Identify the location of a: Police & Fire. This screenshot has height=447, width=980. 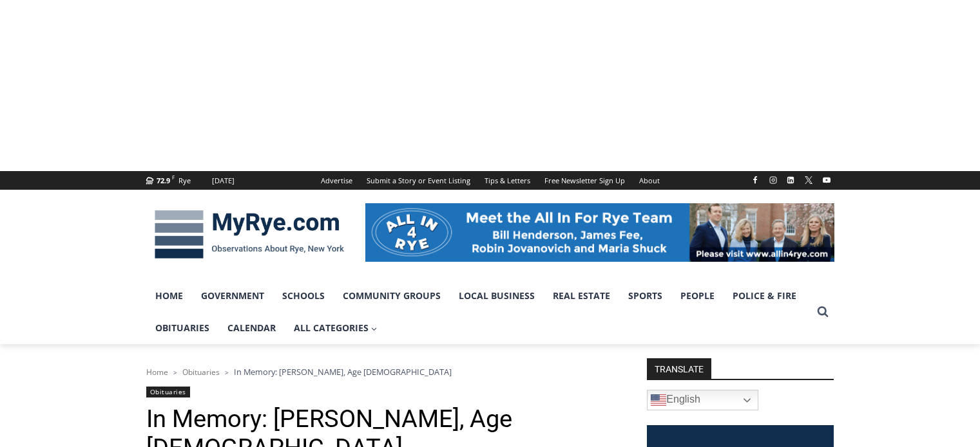
(764, 296).